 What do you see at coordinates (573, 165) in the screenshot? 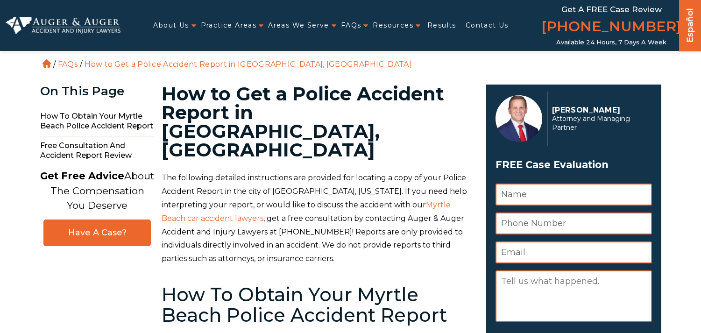
I see `span: FREE Case Evaluation` at bounding box center [573, 165].